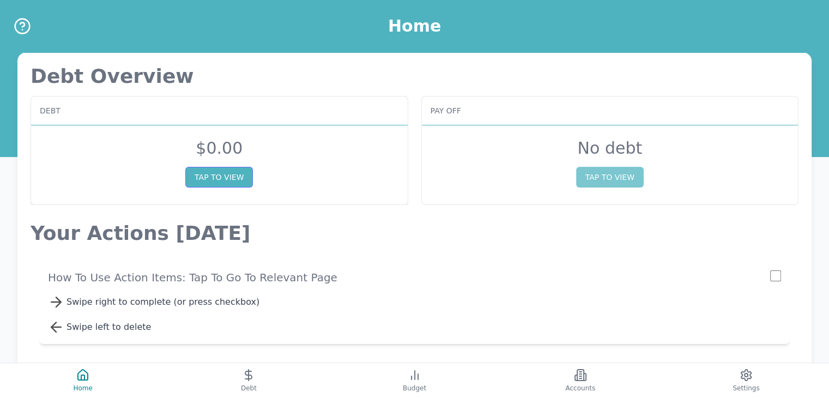 This screenshot has width=829, height=398. I want to click on span: Settings, so click(745, 388).